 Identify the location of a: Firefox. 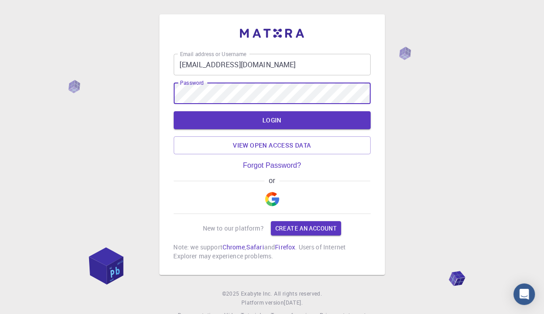
(285, 246).